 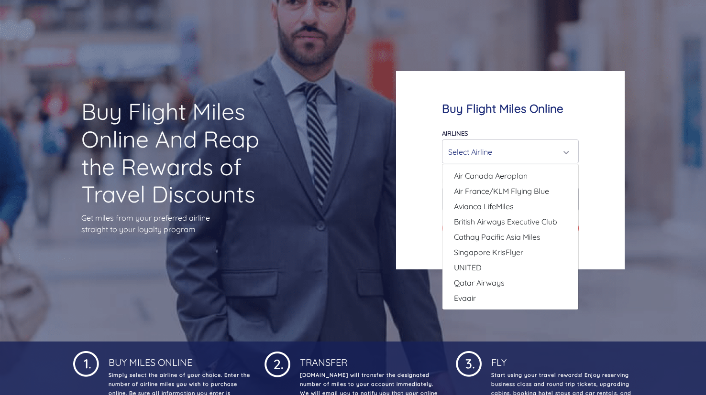 I want to click on span: Air Canada Aeroplan, so click(x=490, y=176).